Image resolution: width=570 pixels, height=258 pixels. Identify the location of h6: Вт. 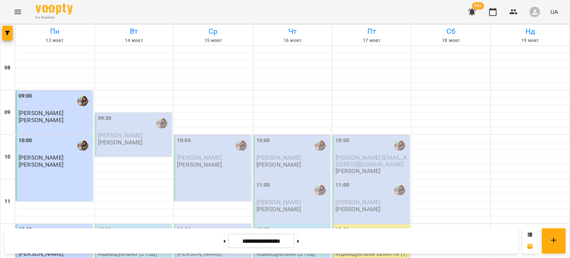
(134, 31).